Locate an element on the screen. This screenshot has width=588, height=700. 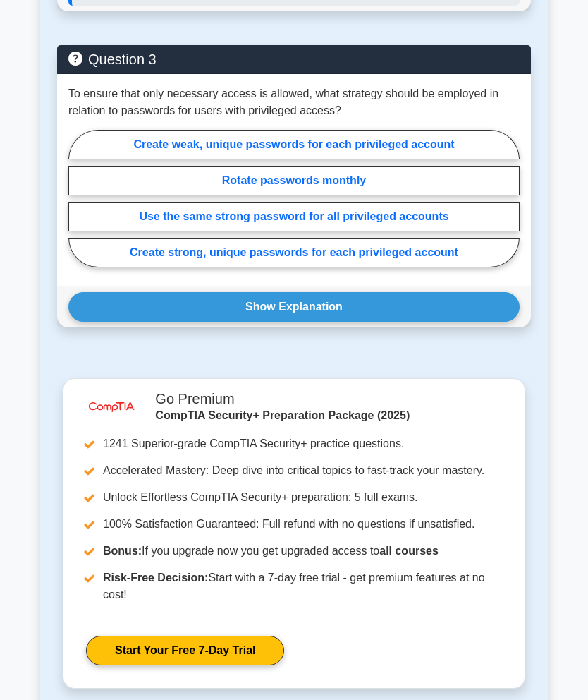
button: Show Explanation is located at coordinates (294, 307).